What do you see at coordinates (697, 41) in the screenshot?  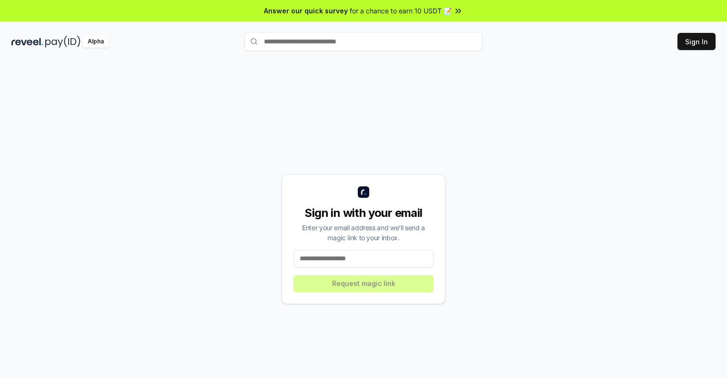 I see `button: Sign In` at bounding box center [697, 41].